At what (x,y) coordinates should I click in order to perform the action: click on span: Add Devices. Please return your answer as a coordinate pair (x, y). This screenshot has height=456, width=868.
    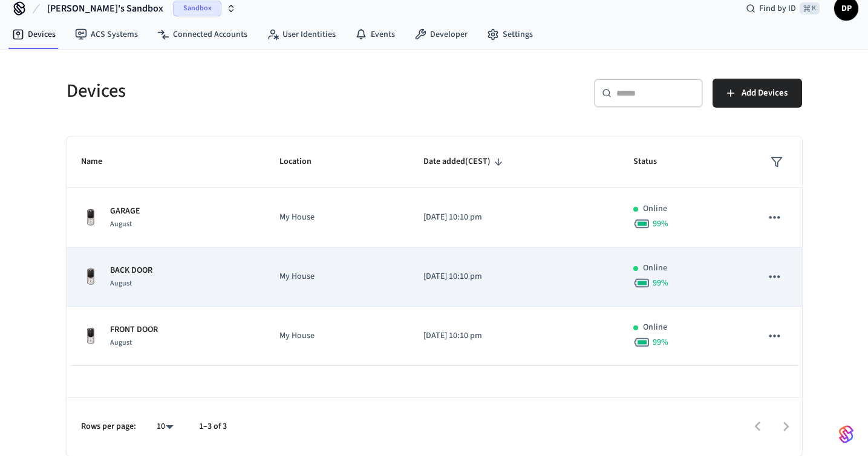
    Looking at the image, I should click on (764, 93).